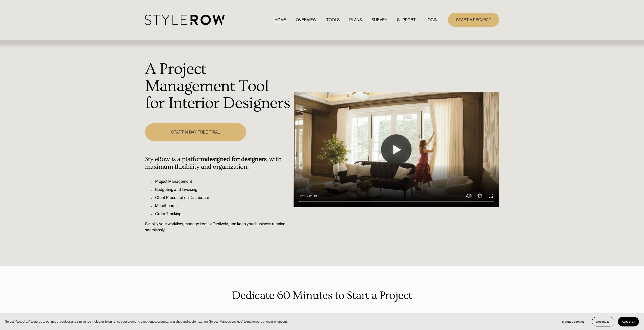  What do you see at coordinates (473, 20) in the screenshot?
I see `a: START A PROJECT` at bounding box center [473, 20].